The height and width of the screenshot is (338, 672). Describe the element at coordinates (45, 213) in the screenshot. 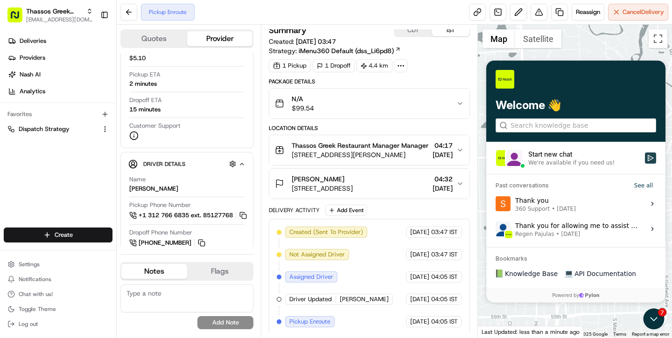

I see `span: Knowledge Base` at that location.